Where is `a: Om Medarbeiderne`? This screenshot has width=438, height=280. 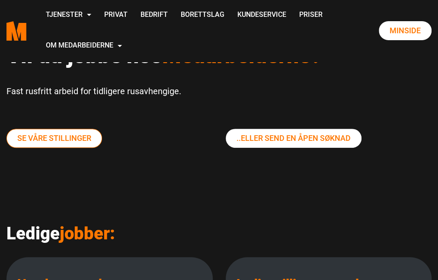 a: Om Medarbeiderne is located at coordinates (84, 46).